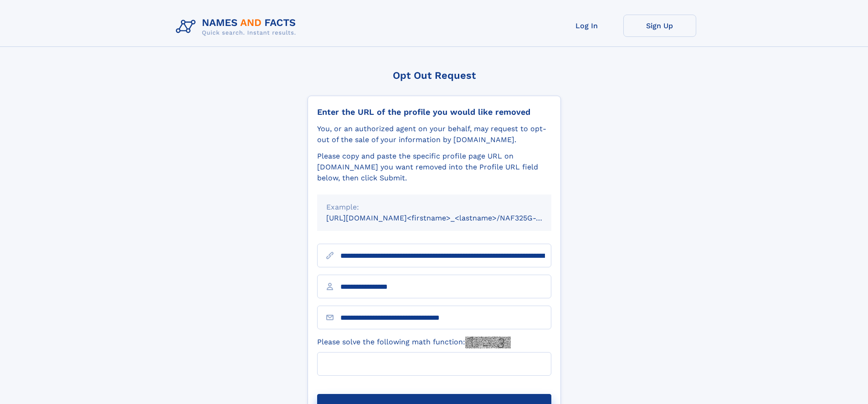  I want to click on label: Please solve the following math function:, so click(414, 342).